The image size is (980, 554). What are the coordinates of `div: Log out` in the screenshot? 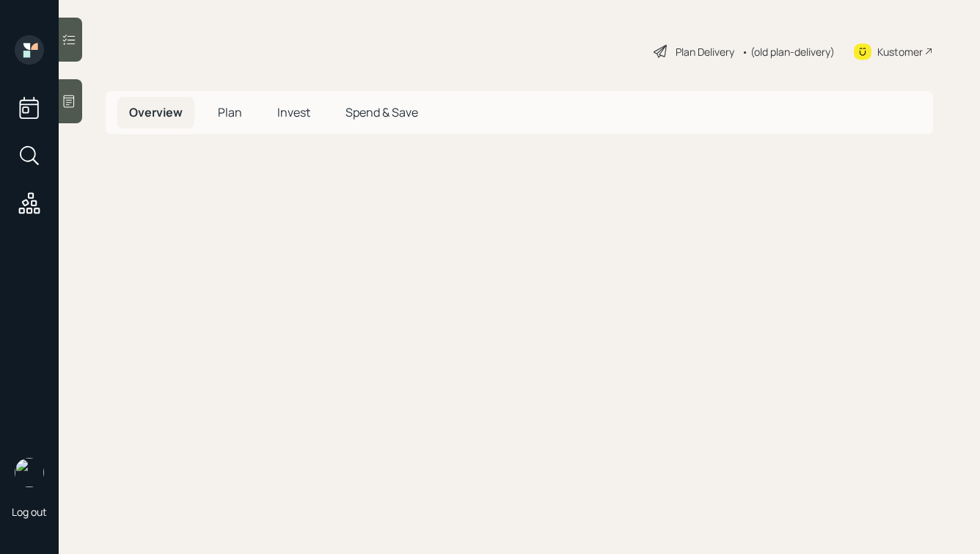 It's located at (29, 512).